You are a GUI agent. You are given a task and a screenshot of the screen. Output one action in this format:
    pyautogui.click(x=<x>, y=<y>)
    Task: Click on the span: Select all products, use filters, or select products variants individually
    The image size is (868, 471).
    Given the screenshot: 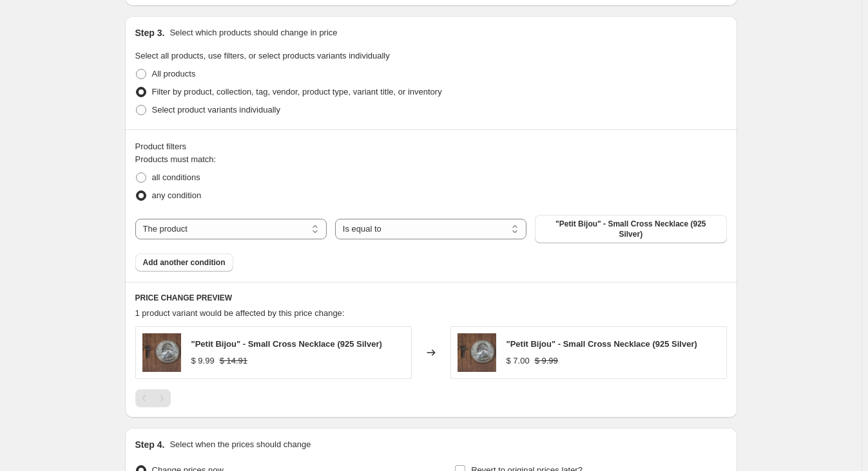 What is the action you would take?
    pyautogui.click(x=262, y=55)
    